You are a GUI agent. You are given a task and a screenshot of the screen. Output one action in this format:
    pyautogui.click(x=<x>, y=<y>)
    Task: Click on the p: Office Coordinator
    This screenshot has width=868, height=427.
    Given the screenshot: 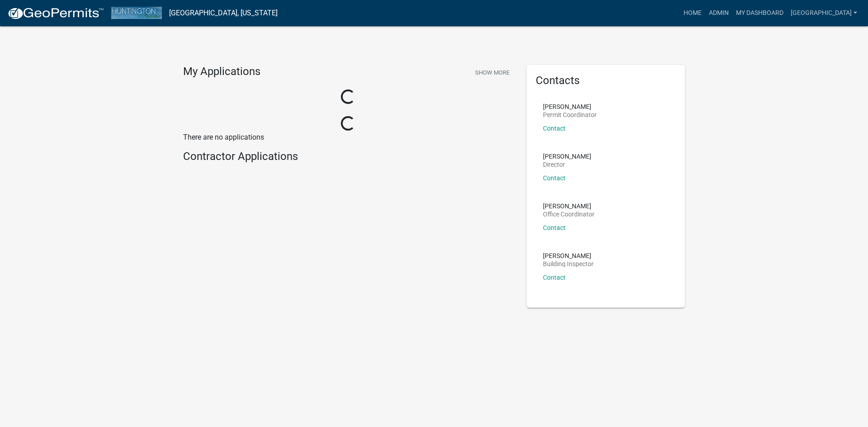 What is the action you would take?
    pyautogui.click(x=569, y=214)
    